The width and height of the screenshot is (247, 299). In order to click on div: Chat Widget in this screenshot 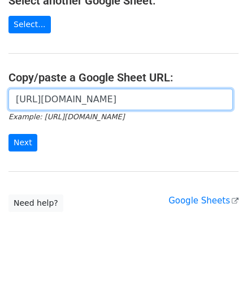, I will do `click(219, 272)`.